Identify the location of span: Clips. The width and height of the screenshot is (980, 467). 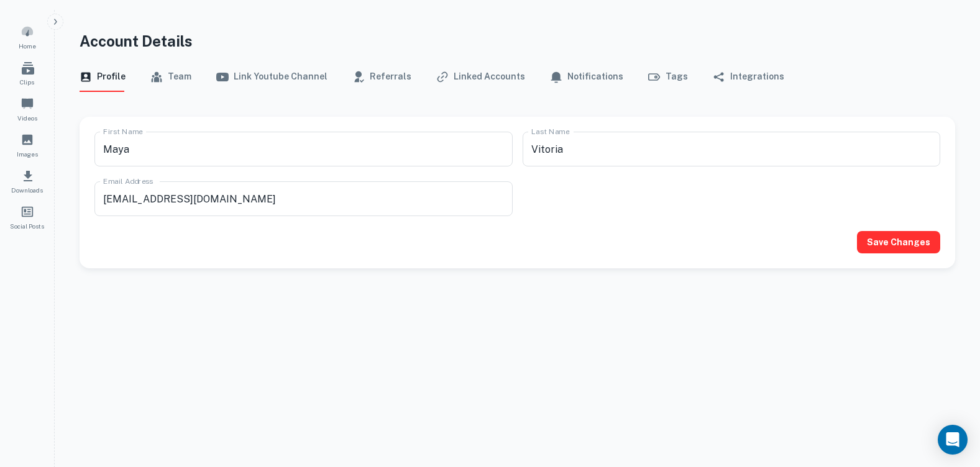
(27, 82).